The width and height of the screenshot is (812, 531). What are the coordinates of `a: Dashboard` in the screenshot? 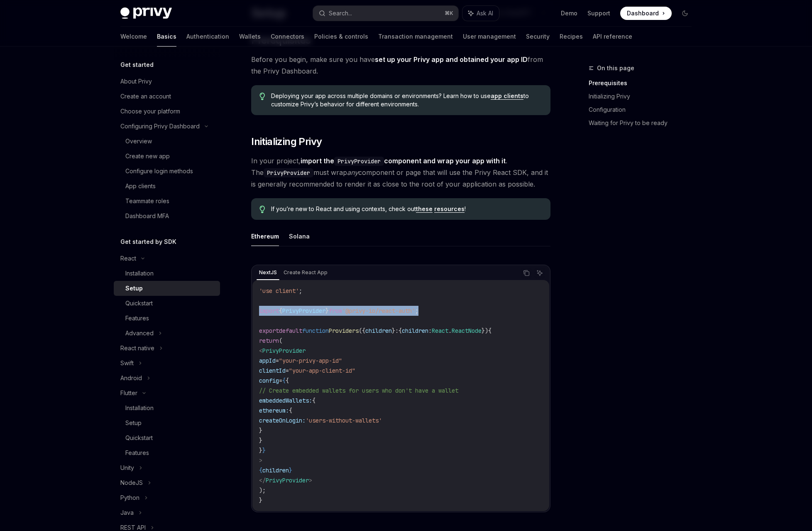 It's located at (646, 13).